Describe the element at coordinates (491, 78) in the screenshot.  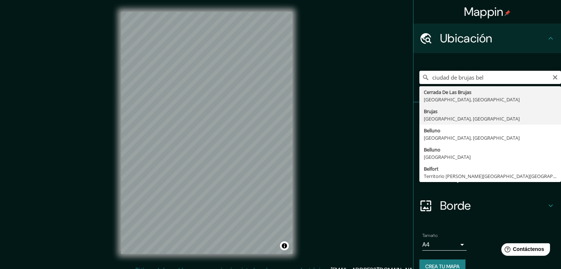
I see `input: Elige tu ciudad o zona` at that location.